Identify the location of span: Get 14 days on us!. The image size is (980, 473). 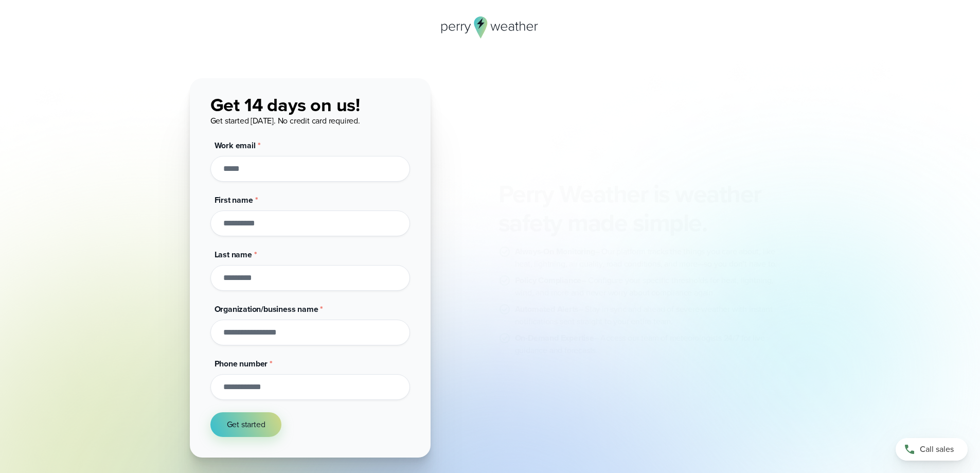
(285, 104).